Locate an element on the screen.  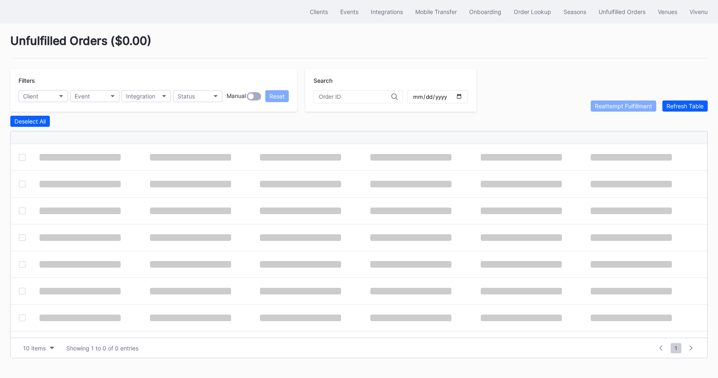
div: Order Lookup is located at coordinates (532, 12).